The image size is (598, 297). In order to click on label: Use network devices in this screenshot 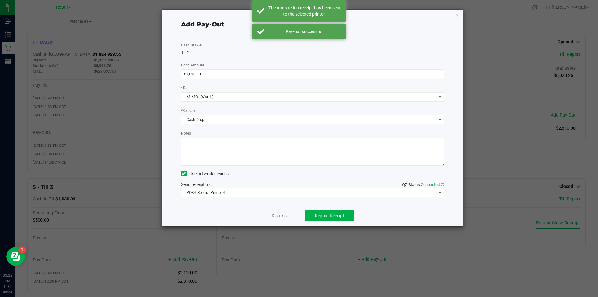, I will do `click(205, 173)`.